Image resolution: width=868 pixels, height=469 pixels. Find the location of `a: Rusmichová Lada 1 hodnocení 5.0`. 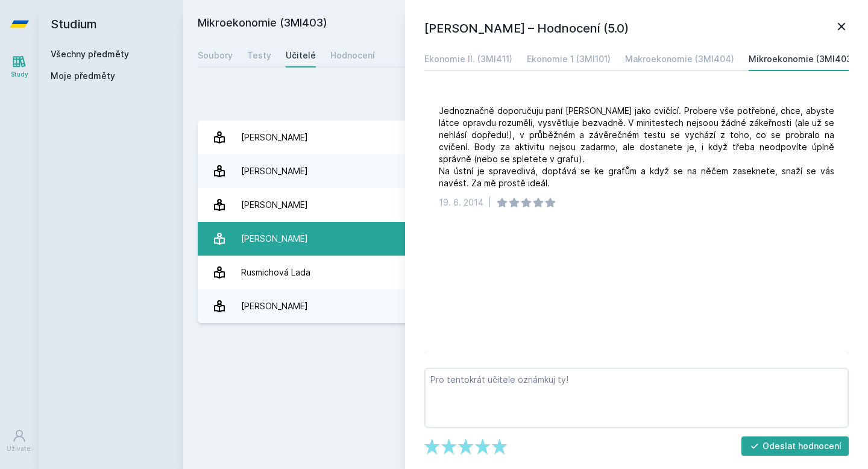

a: Rusmichová Lada 1 hodnocení 5.0 is located at coordinates (526, 272).